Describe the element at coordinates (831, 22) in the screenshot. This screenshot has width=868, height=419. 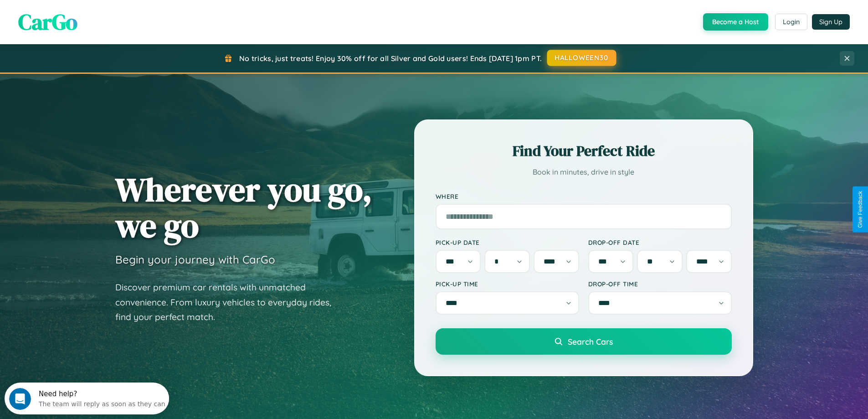
I see `button: Sign Up` at that location.